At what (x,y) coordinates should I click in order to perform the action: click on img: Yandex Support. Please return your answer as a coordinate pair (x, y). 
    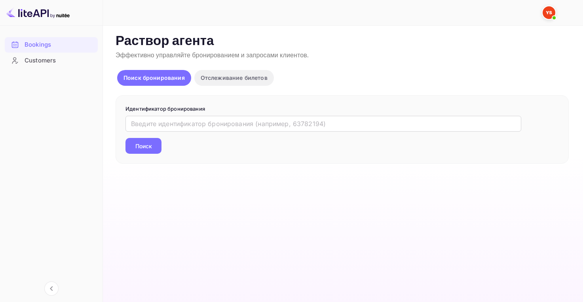
    Looking at the image, I should click on (549, 13).